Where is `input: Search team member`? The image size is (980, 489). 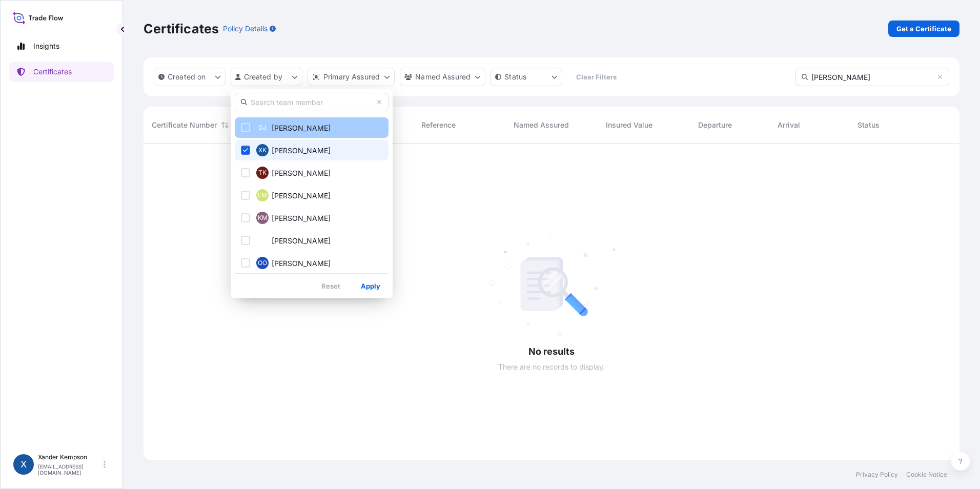 input: Search team member is located at coordinates (312, 102).